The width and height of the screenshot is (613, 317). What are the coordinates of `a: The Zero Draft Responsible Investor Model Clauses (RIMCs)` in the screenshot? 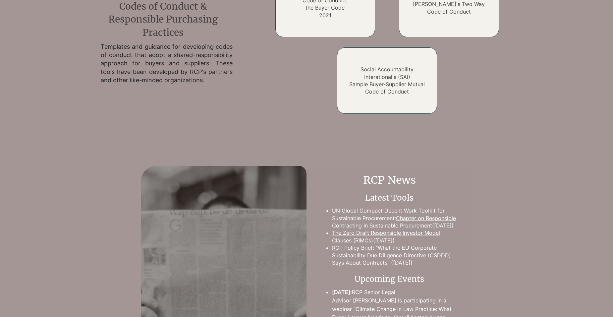 It's located at (386, 236).